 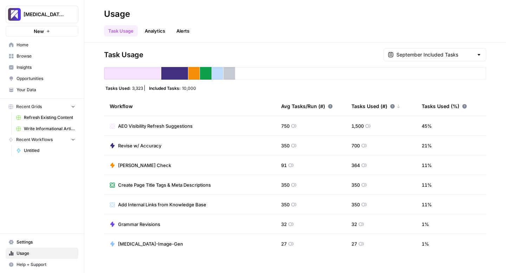 I want to click on div: Workflow, so click(x=190, y=106).